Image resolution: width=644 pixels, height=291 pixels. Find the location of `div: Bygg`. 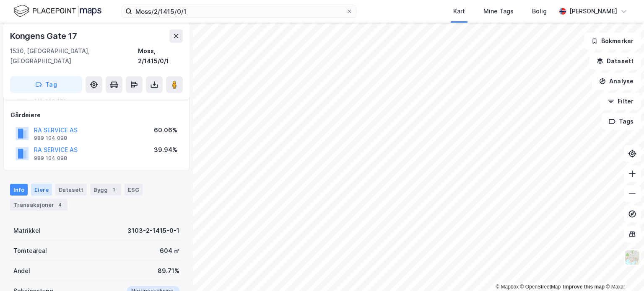

div: Bygg is located at coordinates (106, 190).